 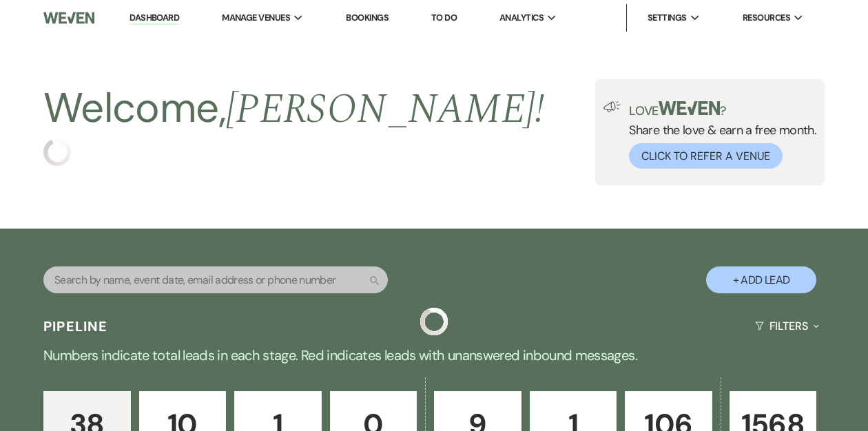 What do you see at coordinates (256, 18) in the screenshot?
I see `span: Manage Venues` at bounding box center [256, 18].